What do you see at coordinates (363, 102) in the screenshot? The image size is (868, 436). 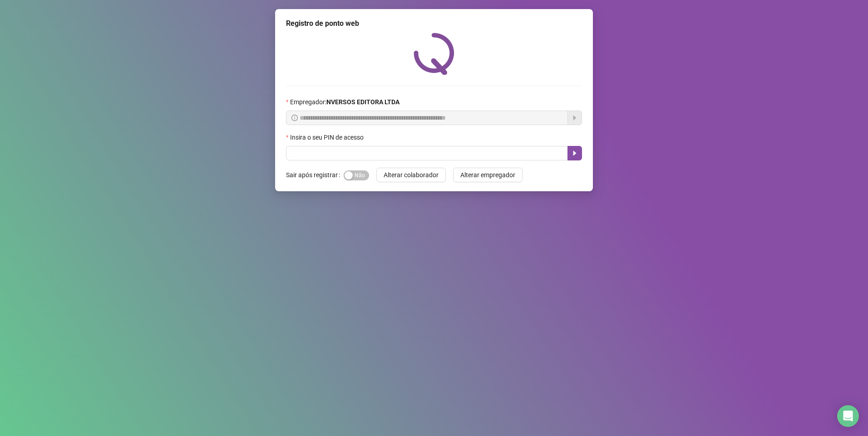 I see `strong: NVERSOS EDITORA LTDA` at bounding box center [363, 102].